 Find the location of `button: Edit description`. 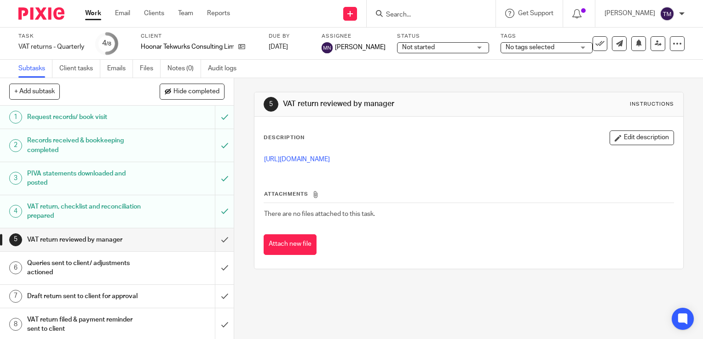

button: Edit description is located at coordinates (642, 138).